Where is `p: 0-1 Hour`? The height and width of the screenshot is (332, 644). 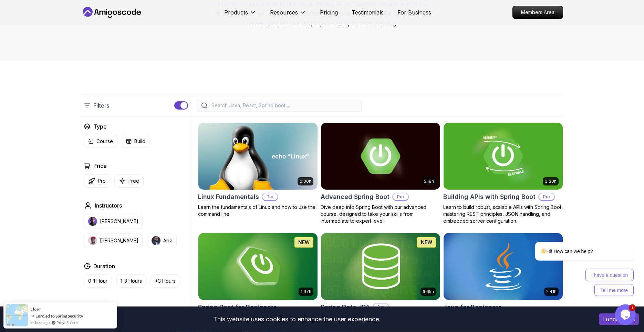 p: 0-1 Hour is located at coordinates (98, 281).